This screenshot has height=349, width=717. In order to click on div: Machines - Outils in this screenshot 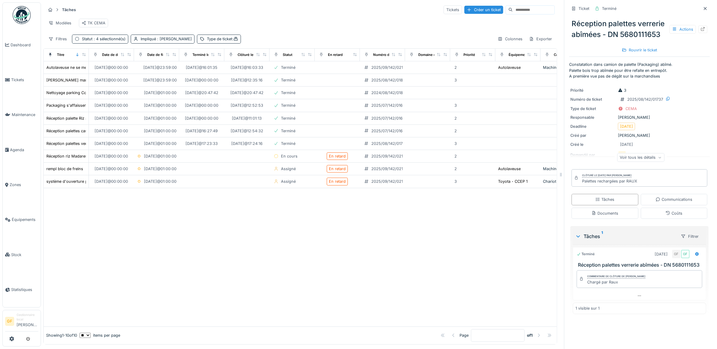, I will do `click(563, 67)`.